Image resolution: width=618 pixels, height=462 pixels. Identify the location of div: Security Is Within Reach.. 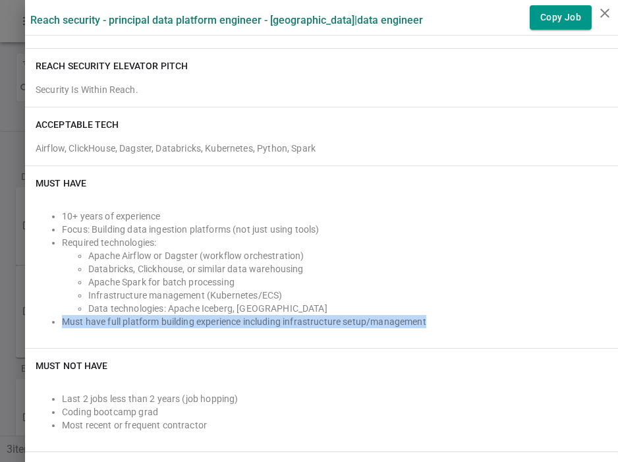
(322, 90).